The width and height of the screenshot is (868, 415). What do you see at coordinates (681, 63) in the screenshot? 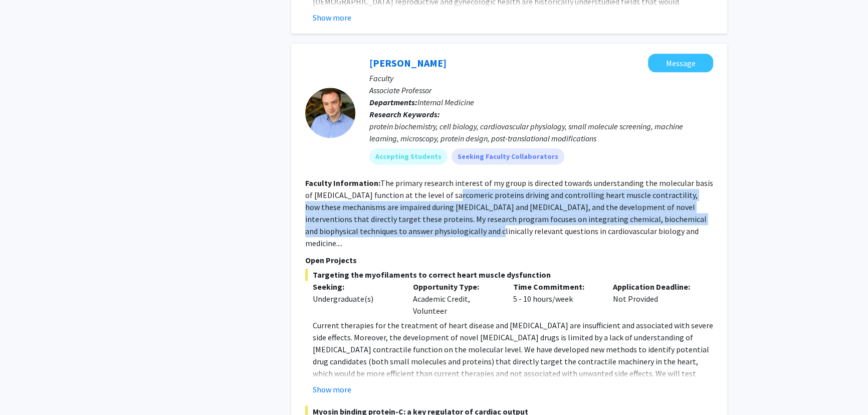
I see `button: Message Thomas Kampourakis` at bounding box center [681, 63].